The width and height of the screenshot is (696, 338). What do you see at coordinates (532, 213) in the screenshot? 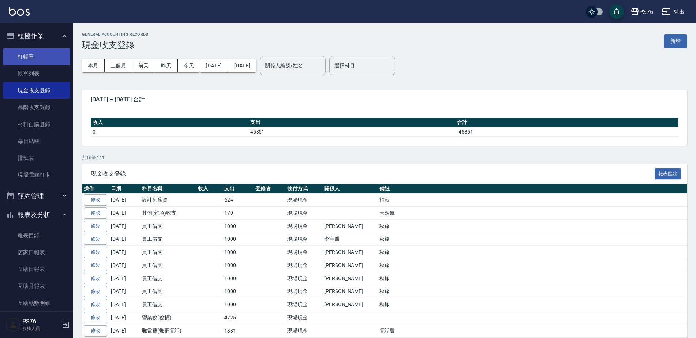
I see `td: 天然氣` at bounding box center [532, 213].